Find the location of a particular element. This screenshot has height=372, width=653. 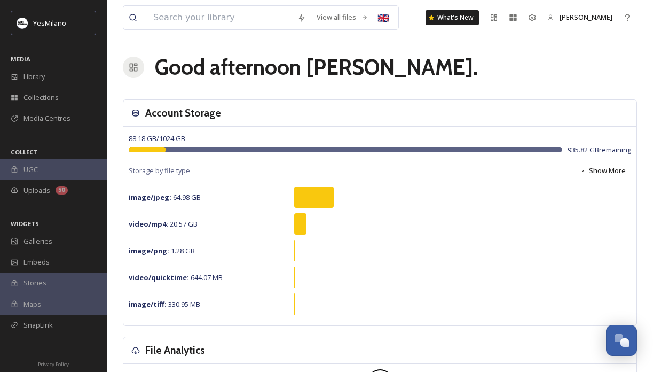

span: 1.28 GB is located at coordinates (162, 250).